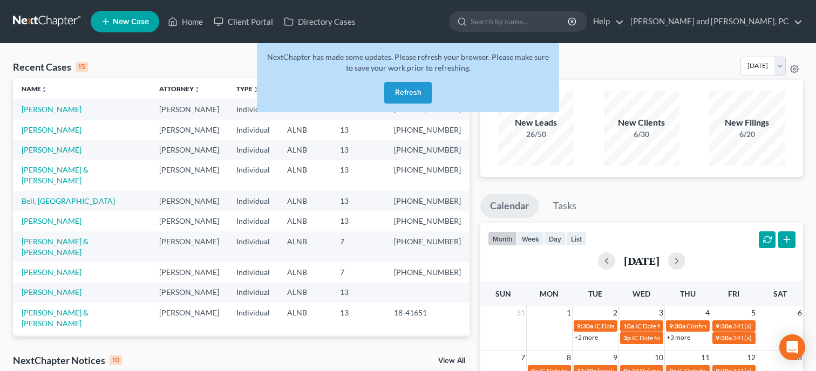 The width and height of the screenshot is (816, 371). What do you see at coordinates (35, 89) in the screenshot?
I see `a: Nameunfold_more` at bounding box center [35, 89].